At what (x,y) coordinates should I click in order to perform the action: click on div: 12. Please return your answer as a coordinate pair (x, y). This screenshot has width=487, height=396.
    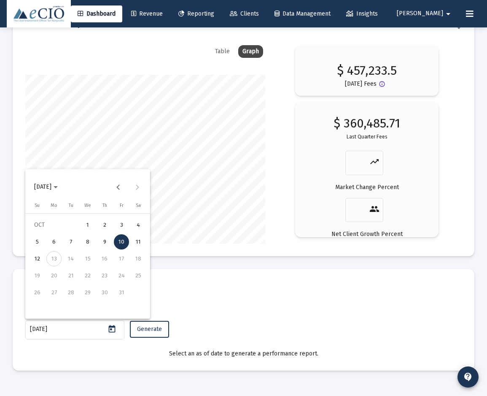
    Looking at the image, I should click on (37, 259).